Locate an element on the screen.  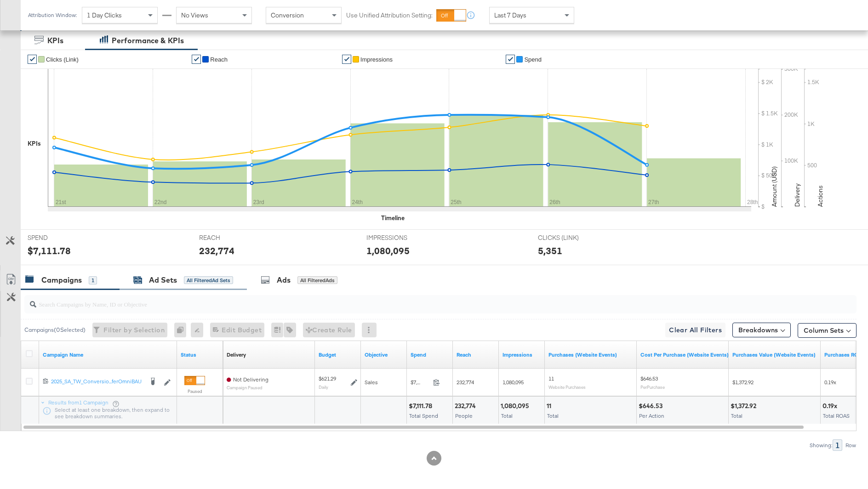
sub: Website Purchases is located at coordinates (567, 387).